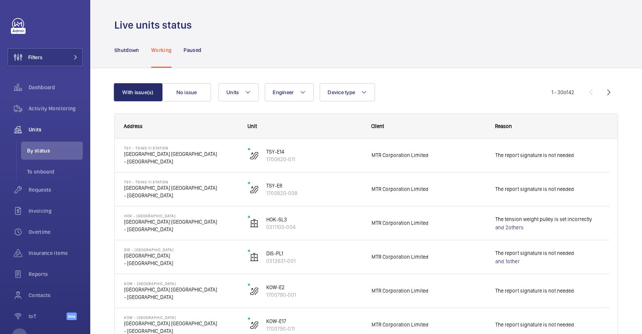  I want to click on span: 1 - 30 42, so click(563, 92).